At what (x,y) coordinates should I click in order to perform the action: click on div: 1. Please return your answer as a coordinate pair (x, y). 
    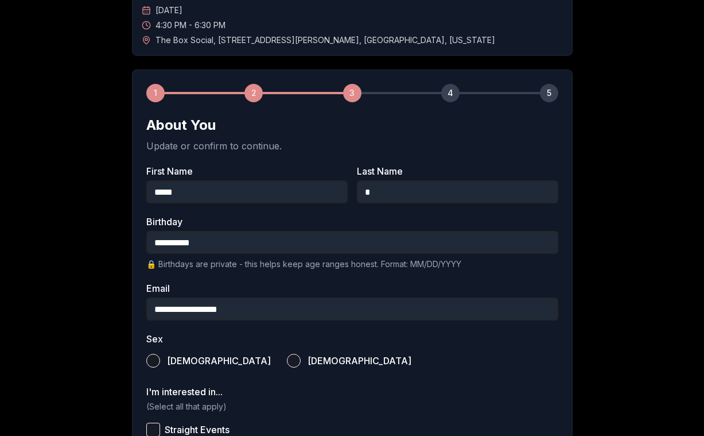
    Looking at the image, I should click on (156, 93).